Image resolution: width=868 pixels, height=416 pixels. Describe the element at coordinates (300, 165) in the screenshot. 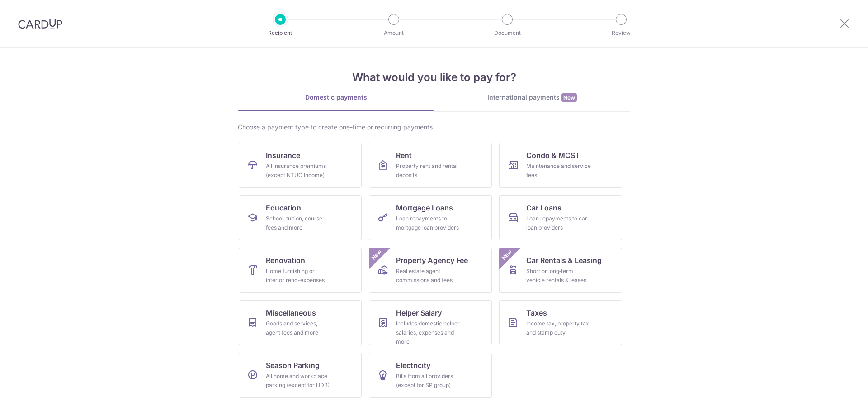

I see `a: InsuranceAll insurance premiums (except NTUC Income)` at that location.